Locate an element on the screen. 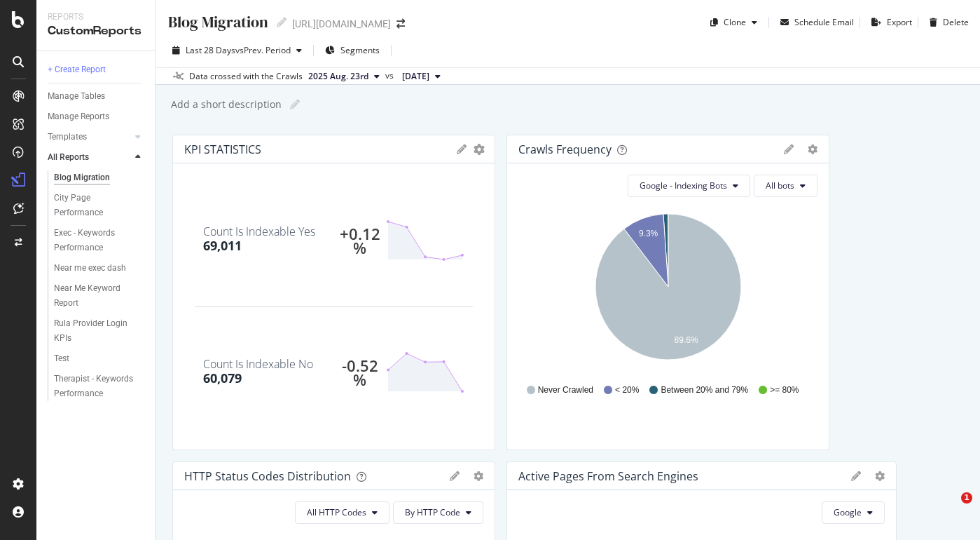  div: 69,011 is located at coordinates (222, 246).